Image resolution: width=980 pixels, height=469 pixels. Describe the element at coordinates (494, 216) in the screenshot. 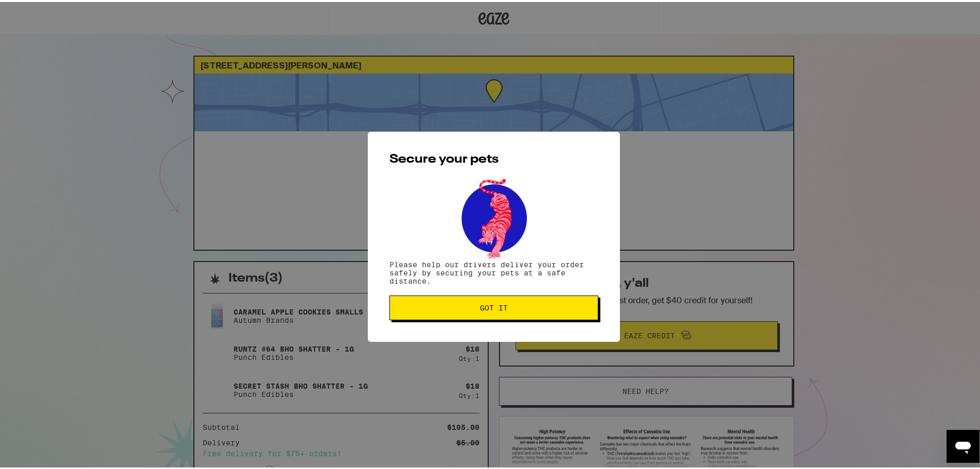

I see `img: pets` at that location.